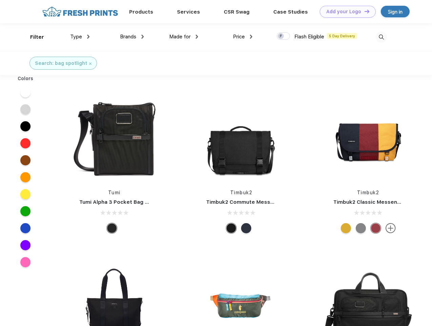 The width and height of the screenshot is (432, 326). What do you see at coordinates (344, 12) in the screenshot?
I see `div: Add your Logo` at bounding box center [344, 12].